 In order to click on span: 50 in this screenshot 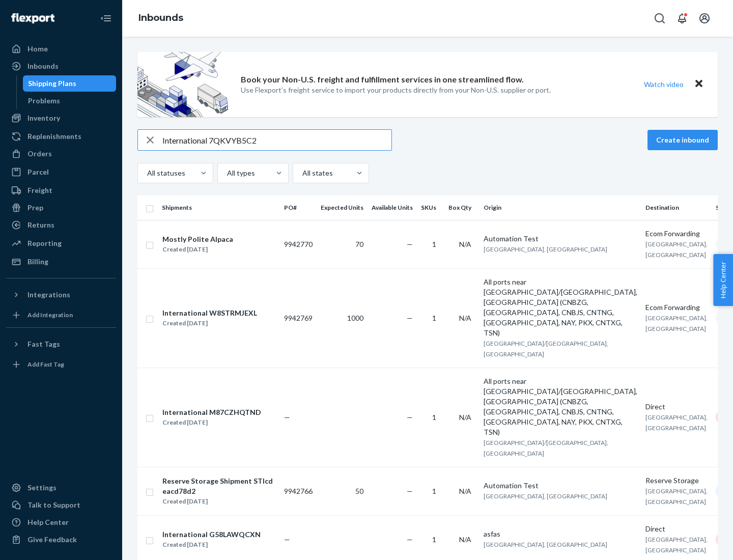, I will do `click(359, 491)`.